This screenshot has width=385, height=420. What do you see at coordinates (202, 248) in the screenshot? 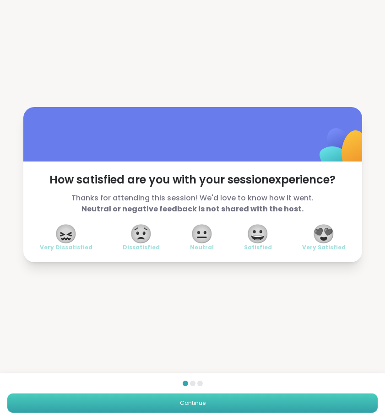
I see `span: Neutral` at bounding box center [202, 248].